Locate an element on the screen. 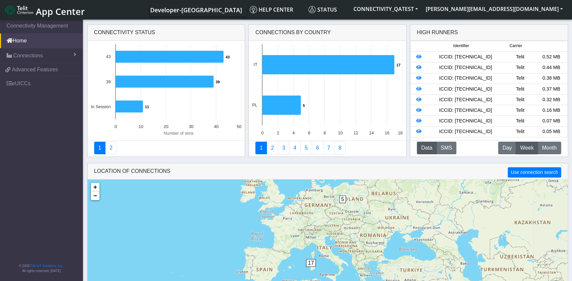 This screenshot has width=572, height=281. a: App Center is located at coordinates (44, 10).